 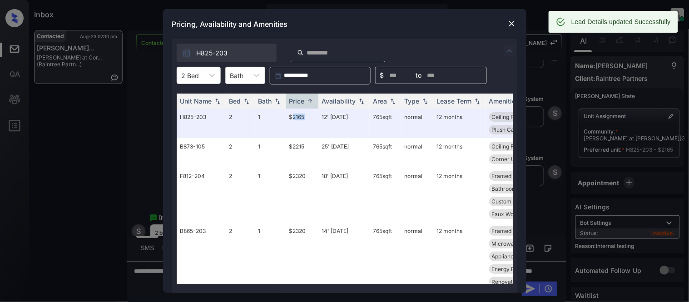 What do you see at coordinates (212, 53) in the screenshot?
I see `span: H825-203` at bounding box center [212, 53].